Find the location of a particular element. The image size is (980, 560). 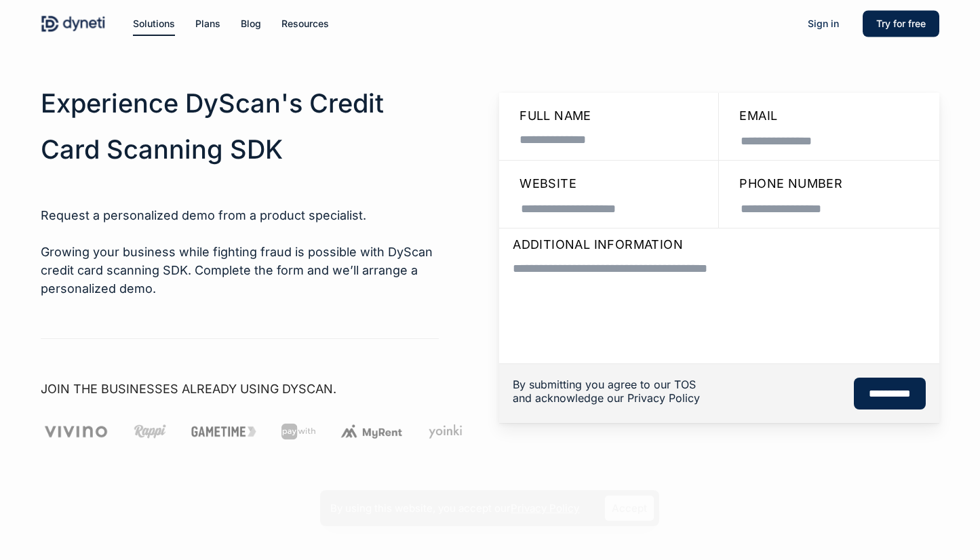

span: Resources is located at coordinates (305, 23).